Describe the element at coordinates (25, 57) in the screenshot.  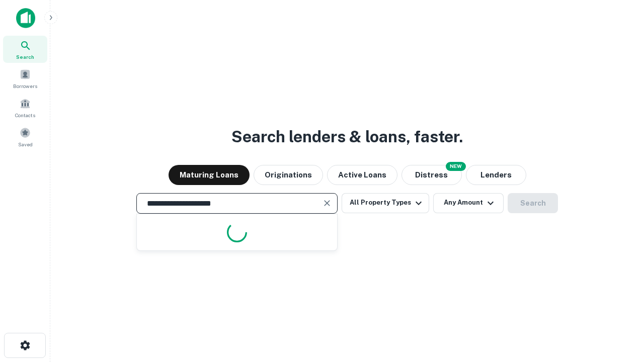
I see `span: Search` at that location.